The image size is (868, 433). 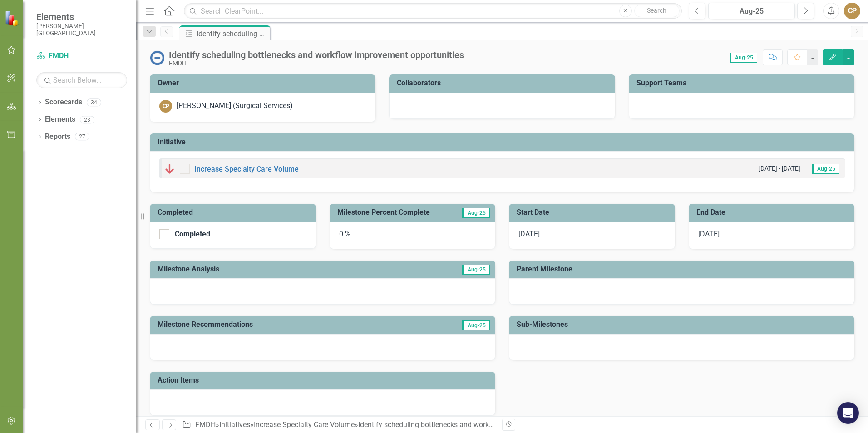 What do you see at coordinates (285, 324) in the screenshot?
I see `h3: Milestone Recommendations` at bounding box center [285, 324].